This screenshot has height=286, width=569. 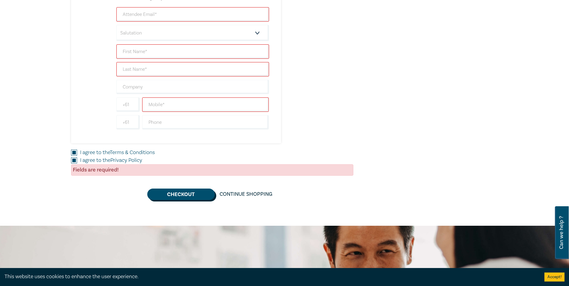 I want to click on a: Privacy Policy, so click(x=126, y=160).